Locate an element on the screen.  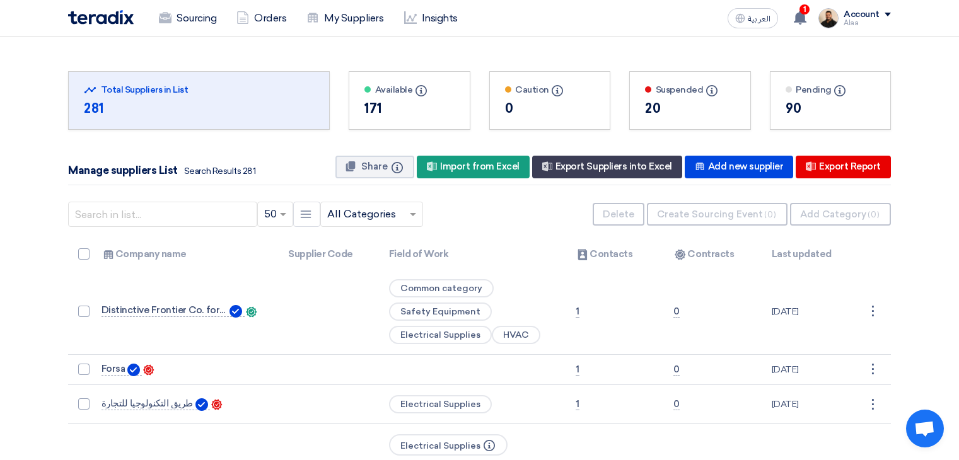
th: Contracts is located at coordinates (712, 254).